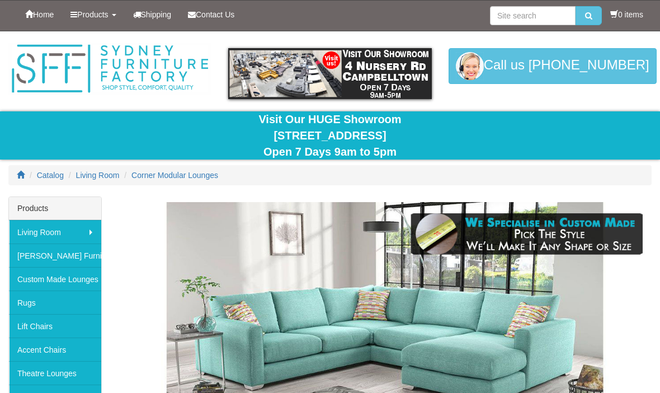 The height and width of the screenshot is (393, 660). Describe the element at coordinates (110, 69) in the screenshot. I see `img: Sydney Furniture Factory` at that location.